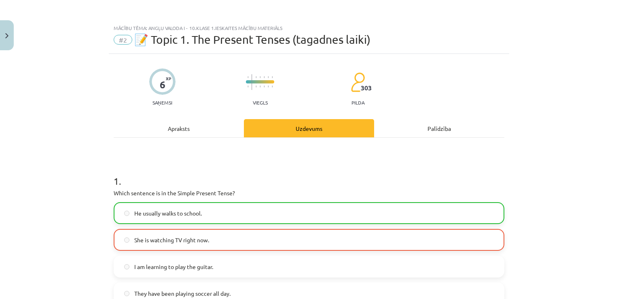 The width and height of the screenshot is (618, 299). What do you see at coordinates (179, 128) in the screenshot?
I see `div: Apraksts` at bounding box center [179, 128].